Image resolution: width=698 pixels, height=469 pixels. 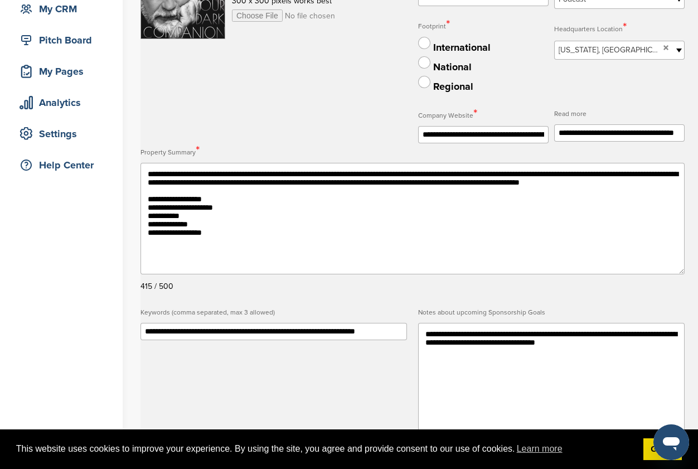 I want to click on div: National, so click(x=452, y=67).